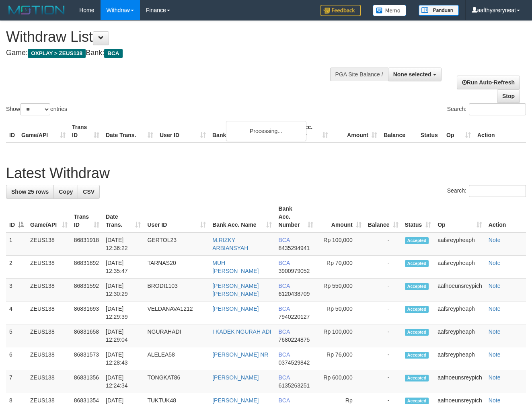 This screenshot has height=404, width=532. I want to click on a: I KADEK NGURAH ADI, so click(242, 332).